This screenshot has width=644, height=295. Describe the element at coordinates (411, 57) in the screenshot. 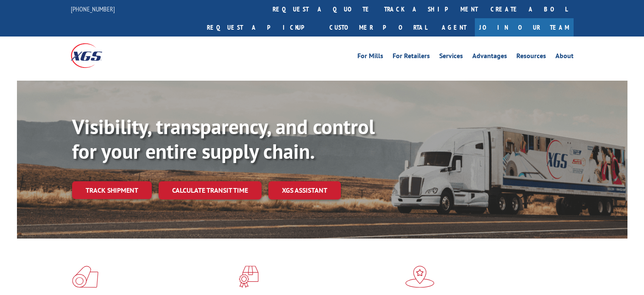

I see `a: For Retailers` at that location.